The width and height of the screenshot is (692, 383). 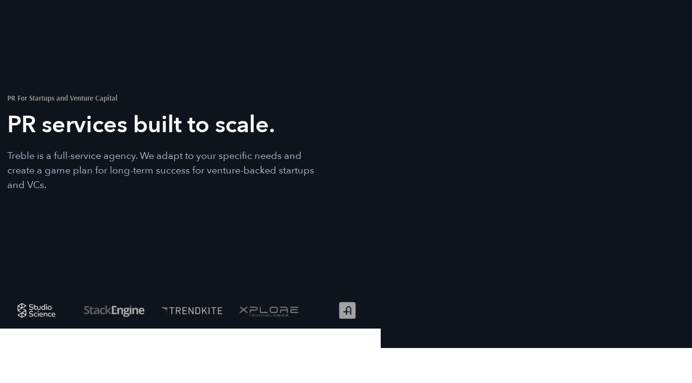 I want to click on img: StackEngine logo, so click(x=114, y=310).